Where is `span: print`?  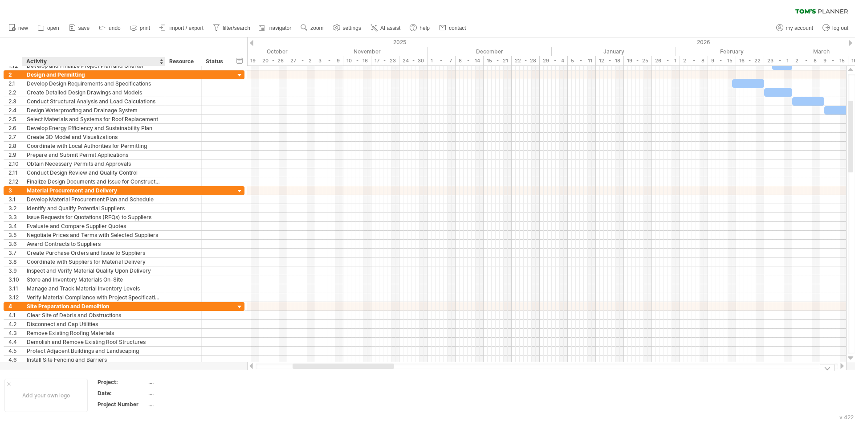 span: print is located at coordinates (145, 28).